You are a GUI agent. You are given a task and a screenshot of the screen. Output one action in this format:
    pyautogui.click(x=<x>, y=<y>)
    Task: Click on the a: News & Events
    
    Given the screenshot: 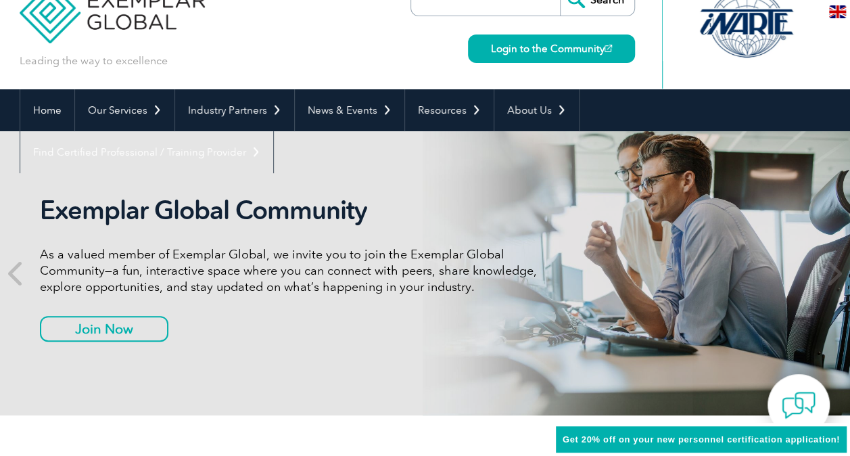 What is the action you would take?
    pyautogui.click(x=349, y=110)
    